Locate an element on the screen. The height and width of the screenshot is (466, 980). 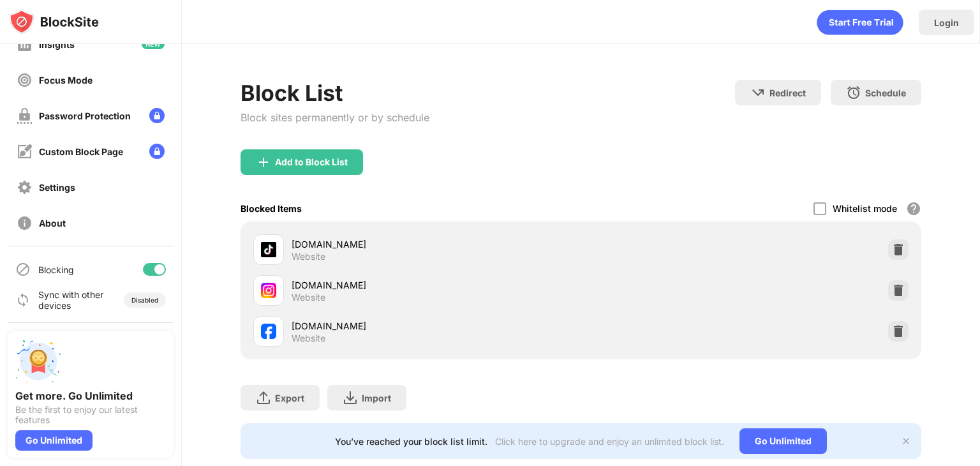
div: Block sites permanently or by schedule is located at coordinates (335, 117).